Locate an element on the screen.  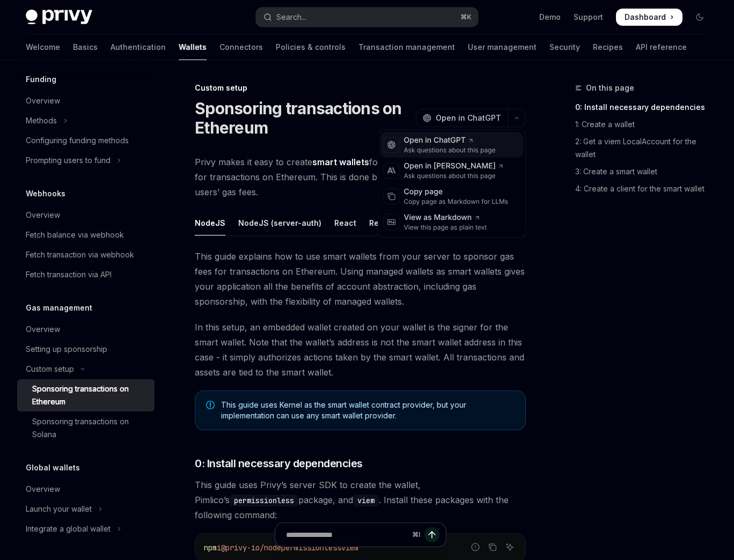
a: Fetch transaction via API is located at coordinates (86, 275).